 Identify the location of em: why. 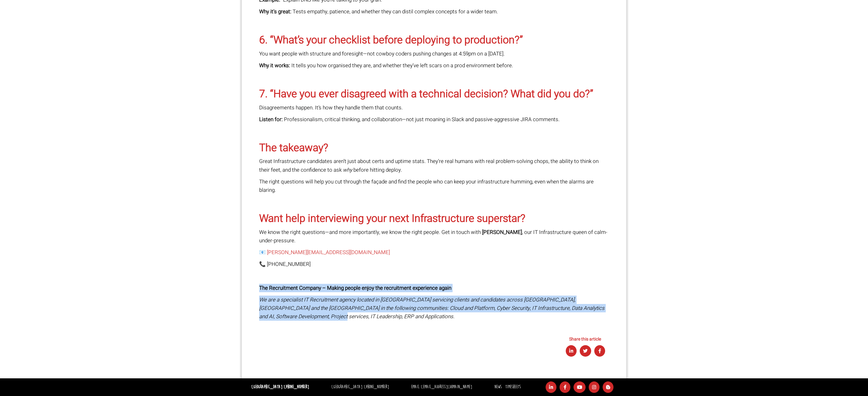
(348, 170).